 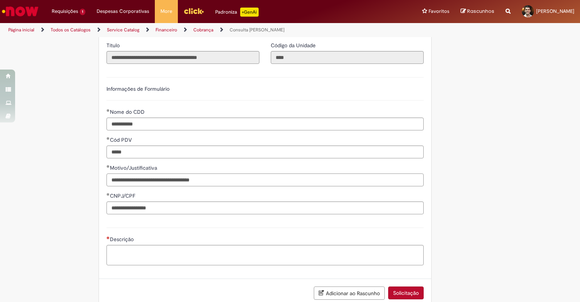 I want to click on button: Adicionar ao Rascunho, so click(x=349, y=293).